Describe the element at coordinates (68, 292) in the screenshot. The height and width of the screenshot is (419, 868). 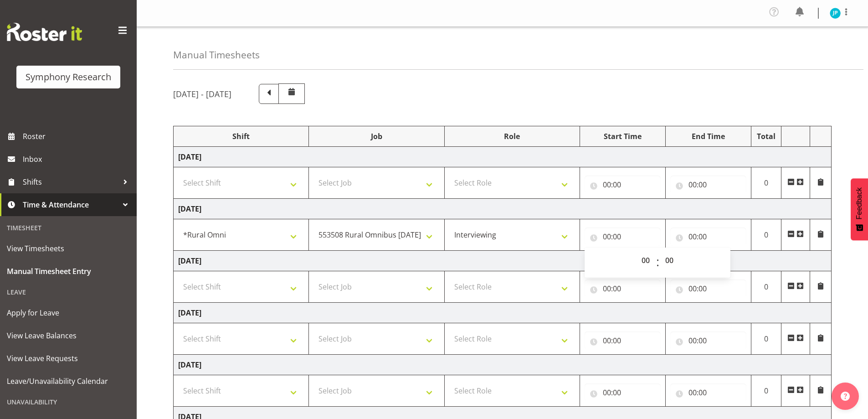
I see `div: Leave` at that location.